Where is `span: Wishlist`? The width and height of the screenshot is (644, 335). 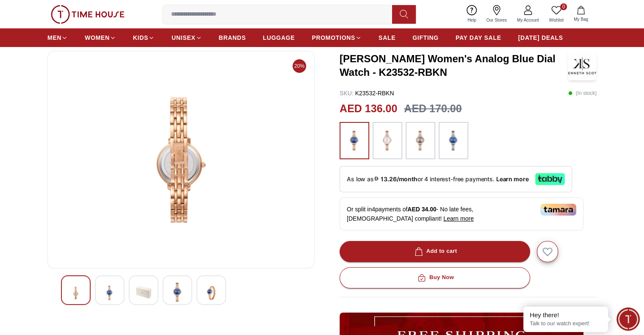 span: Wishlist is located at coordinates (557, 20).